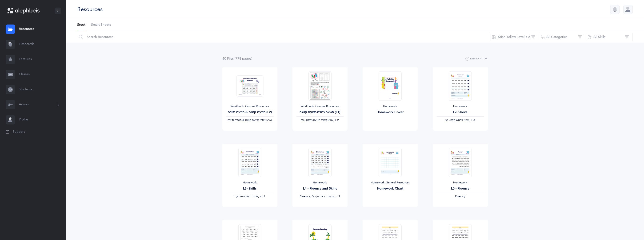 The height and width of the screenshot is (240, 644). I want to click on div: תנועה קטנה & תנועה גדולה (L2), so click(250, 112).